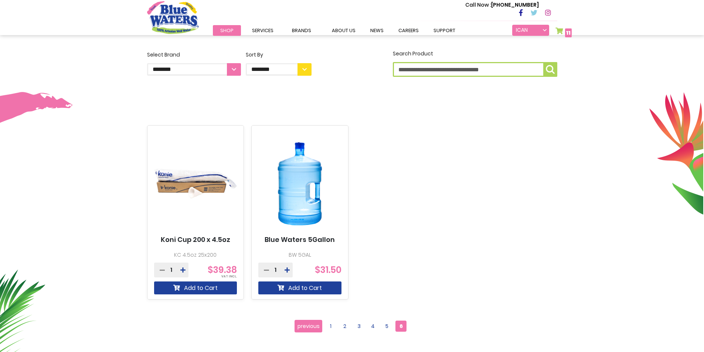 This screenshot has height=352, width=704. I want to click on span: Call Now :, so click(478, 5).